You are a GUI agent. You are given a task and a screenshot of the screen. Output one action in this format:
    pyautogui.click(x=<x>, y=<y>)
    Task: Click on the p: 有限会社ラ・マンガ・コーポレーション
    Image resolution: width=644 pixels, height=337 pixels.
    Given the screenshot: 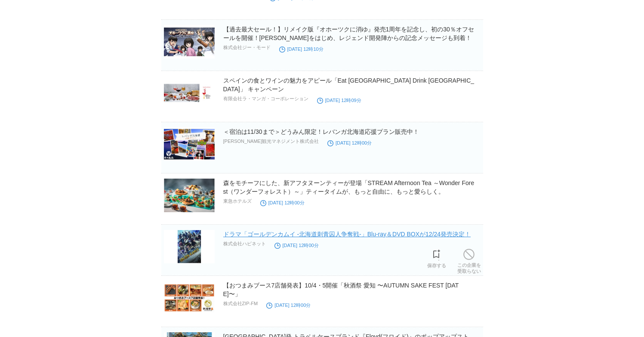 What is the action you would take?
    pyautogui.click(x=266, y=98)
    